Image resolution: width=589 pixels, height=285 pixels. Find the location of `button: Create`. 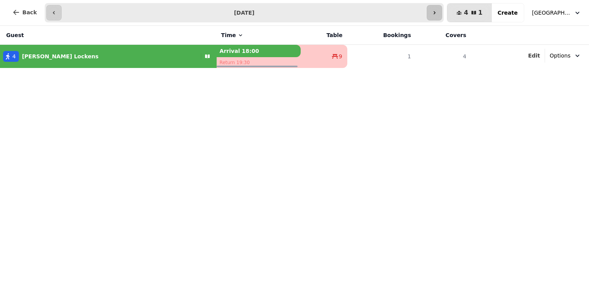

button: Create is located at coordinates (508, 13).